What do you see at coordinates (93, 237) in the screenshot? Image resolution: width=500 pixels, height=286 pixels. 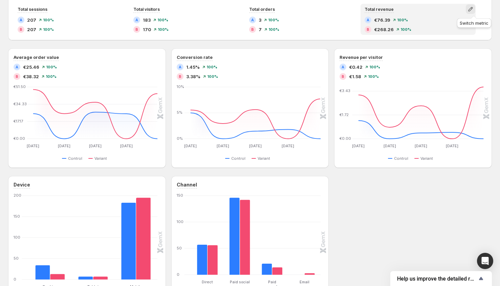 I see `g: Tablet: Control 7,Variant 7` at bounding box center [93, 237].